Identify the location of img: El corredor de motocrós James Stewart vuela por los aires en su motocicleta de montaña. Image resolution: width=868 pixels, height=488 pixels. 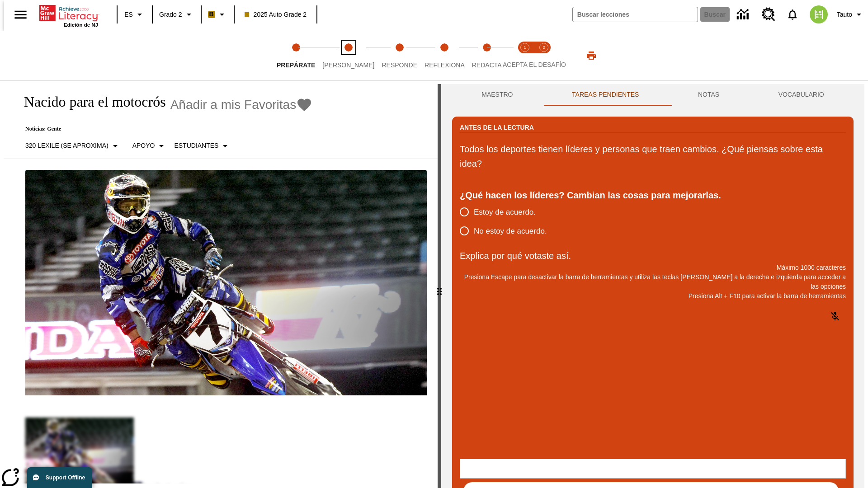
(226, 283).